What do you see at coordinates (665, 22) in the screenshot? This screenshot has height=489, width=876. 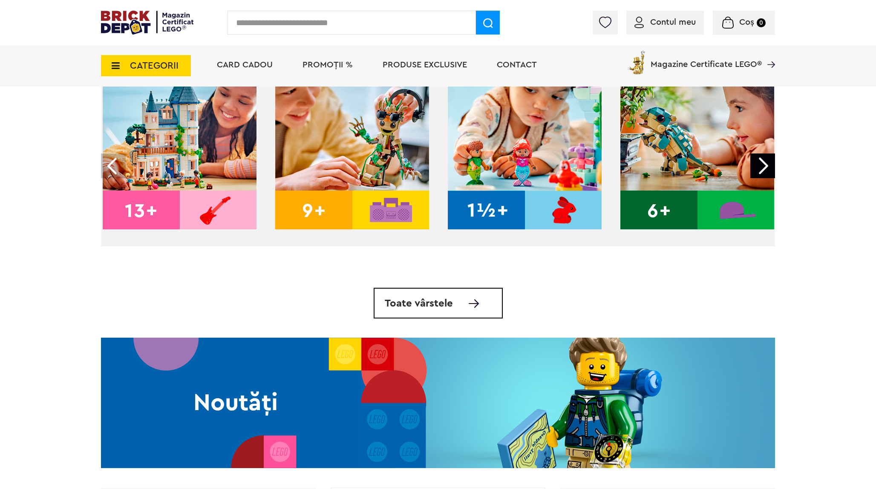 I see `a: Contul meu` at bounding box center [665, 22].